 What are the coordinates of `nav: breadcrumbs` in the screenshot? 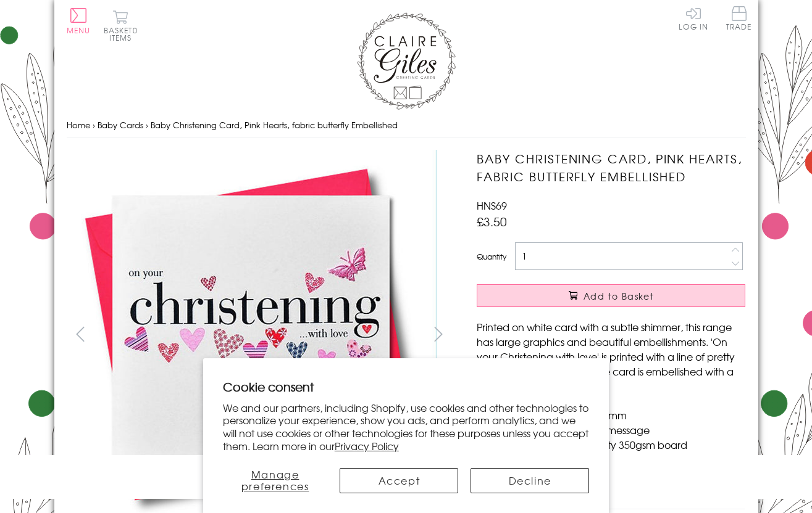 It's located at (406, 126).